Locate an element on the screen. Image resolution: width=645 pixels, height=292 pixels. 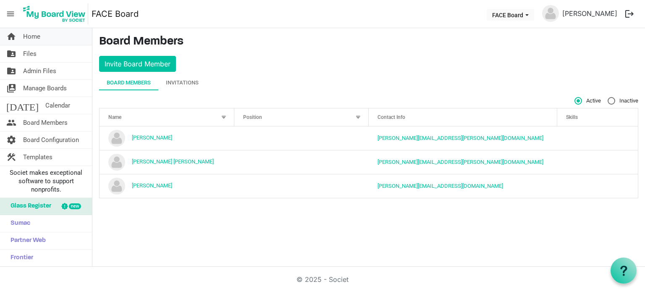
button: Invite Board Member is located at coordinates (137, 64).